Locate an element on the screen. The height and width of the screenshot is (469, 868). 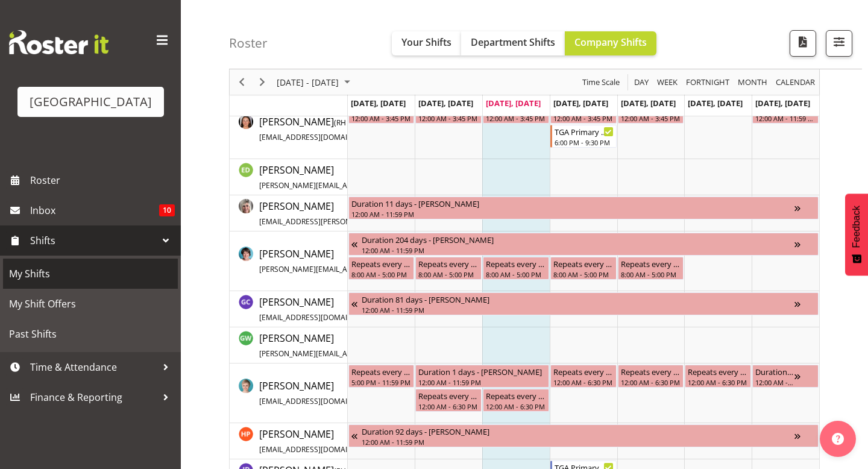
span: Finance & Reporting is located at coordinates (93, 397).